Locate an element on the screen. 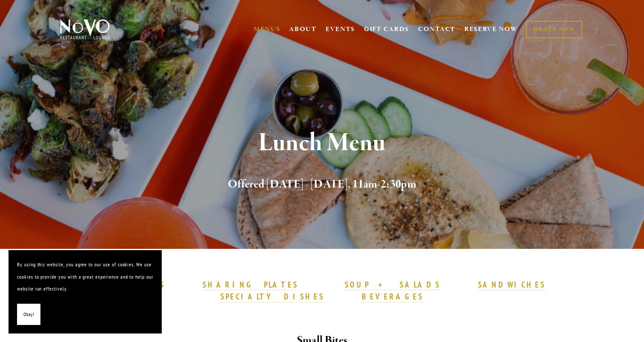 This screenshot has width=644, height=342. a: MENUS is located at coordinates (267, 29).